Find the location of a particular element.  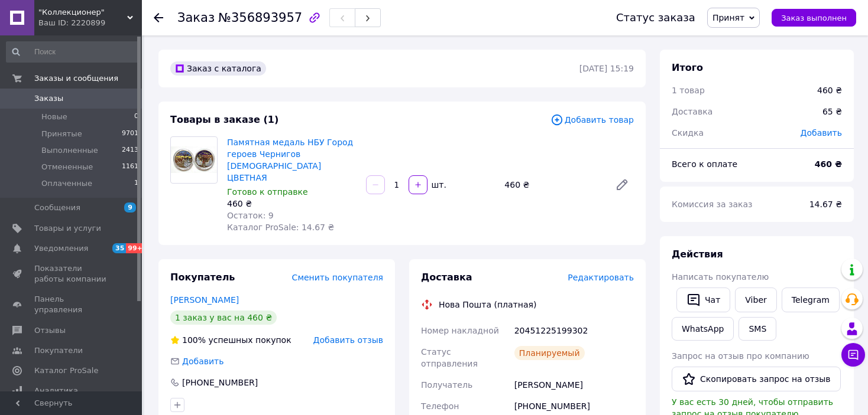

div: Статус заказа is located at coordinates (656, 18).